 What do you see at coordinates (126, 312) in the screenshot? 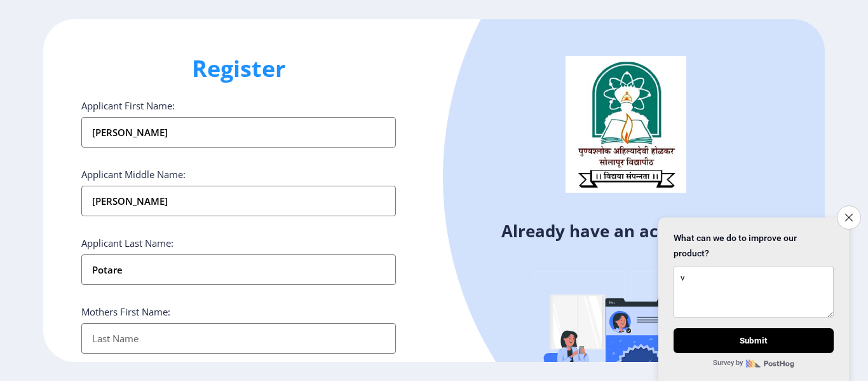
I see `label: Mothers First Name:` at bounding box center [126, 312].